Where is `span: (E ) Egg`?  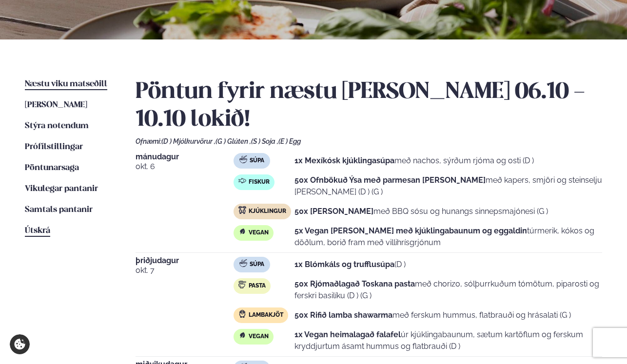
span: (E ) Egg is located at coordinates (289, 142).